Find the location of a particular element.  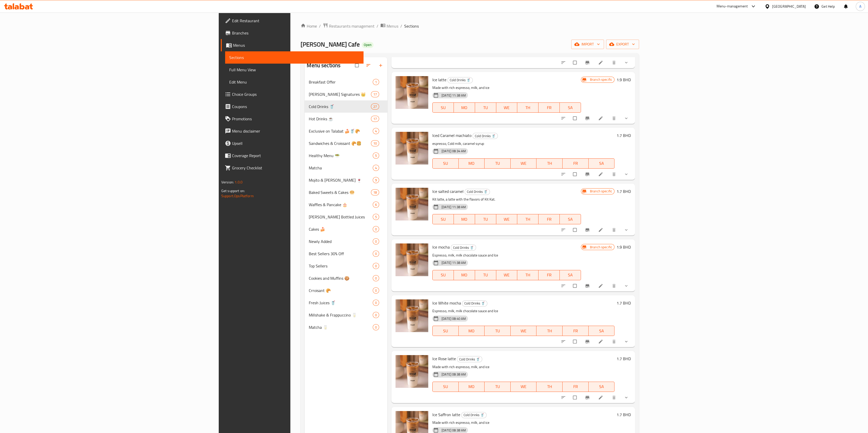

span: 1.0.0 is located at coordinates (239, 182).